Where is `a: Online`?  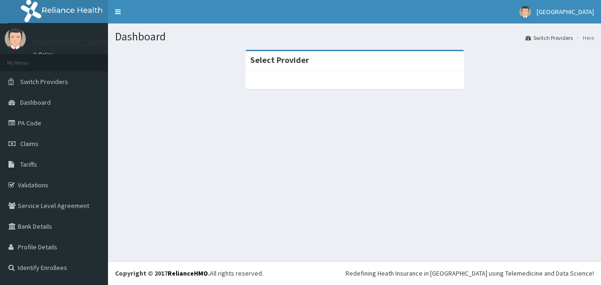 a: Online is located at coordinates (44, 54).